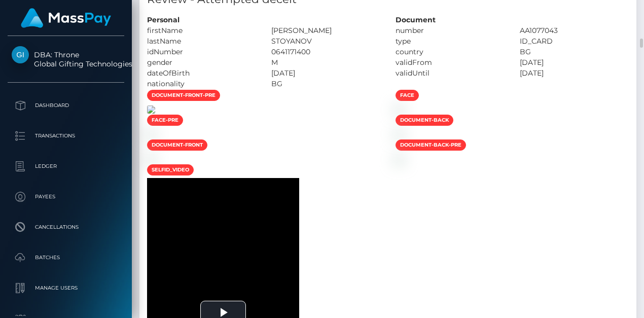  What do you see at coordinates (165, 120) in the screenshot?
I see `span: face-pre` at bounding box center [165, 120].